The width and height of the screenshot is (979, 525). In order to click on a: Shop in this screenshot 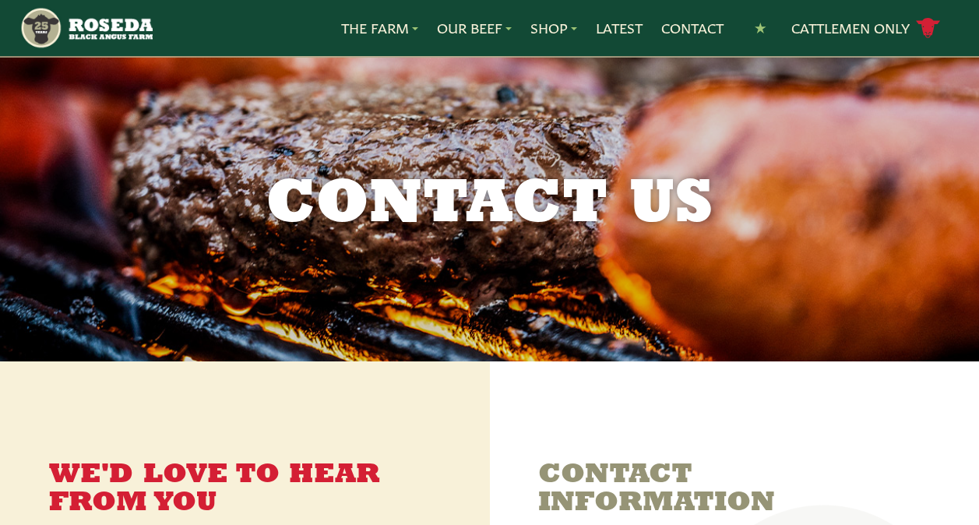, I will do `click(554, 28)`.